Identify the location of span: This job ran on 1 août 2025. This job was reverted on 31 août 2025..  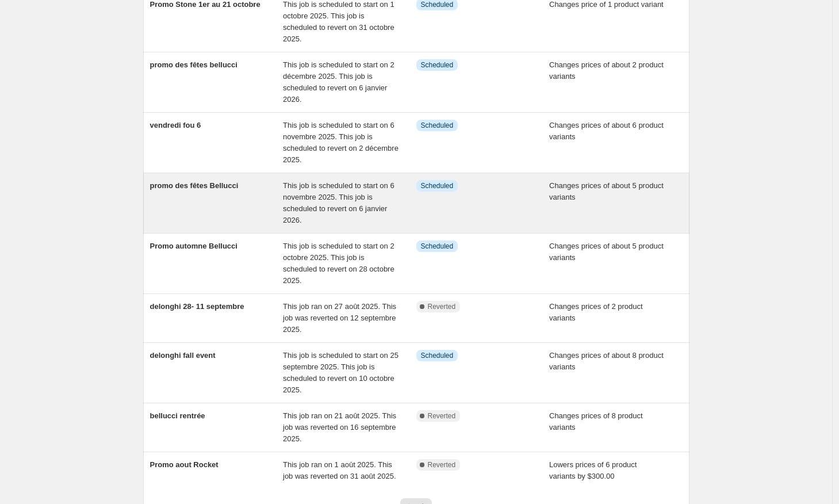
(339, 470).